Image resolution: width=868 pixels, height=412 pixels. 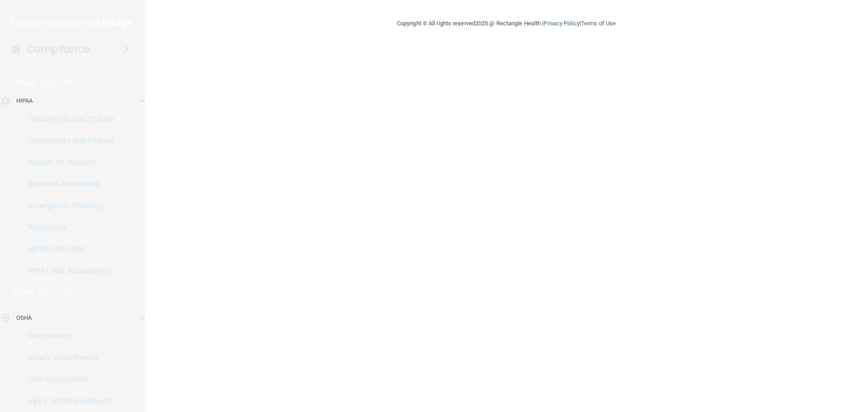 What do you see at coordinates (68, 401) in the screenshot?
I see `p: Injury and Illness Report` at bounding box center [68, 401].